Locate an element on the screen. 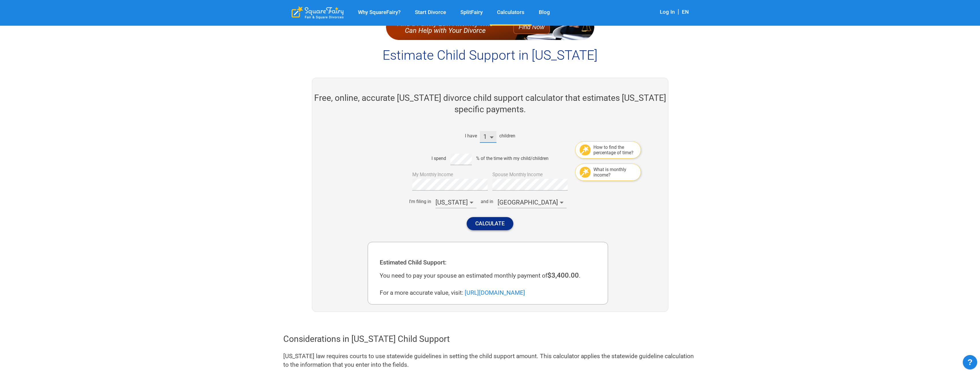 The width and height of the screenshot is (980, 375). div: I have is located at coordinates (471, 136).